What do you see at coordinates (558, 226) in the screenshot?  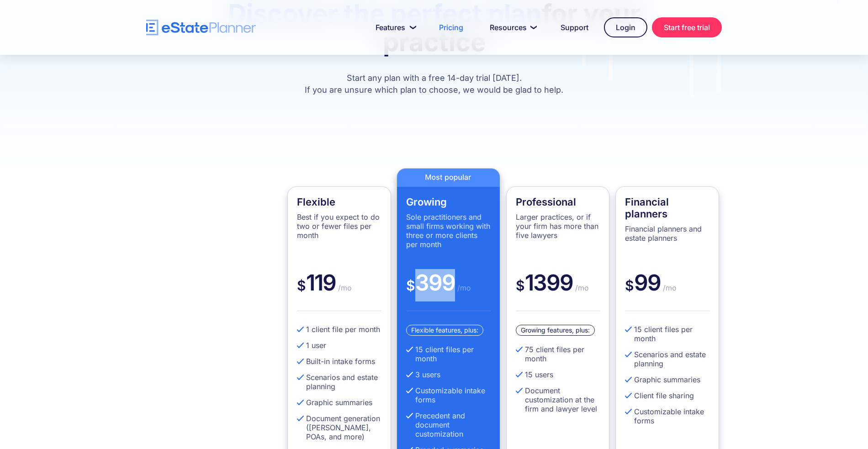 I see `p: Larger practices, or if your firm has more than five lawyers` at bounding box center [558, 226].